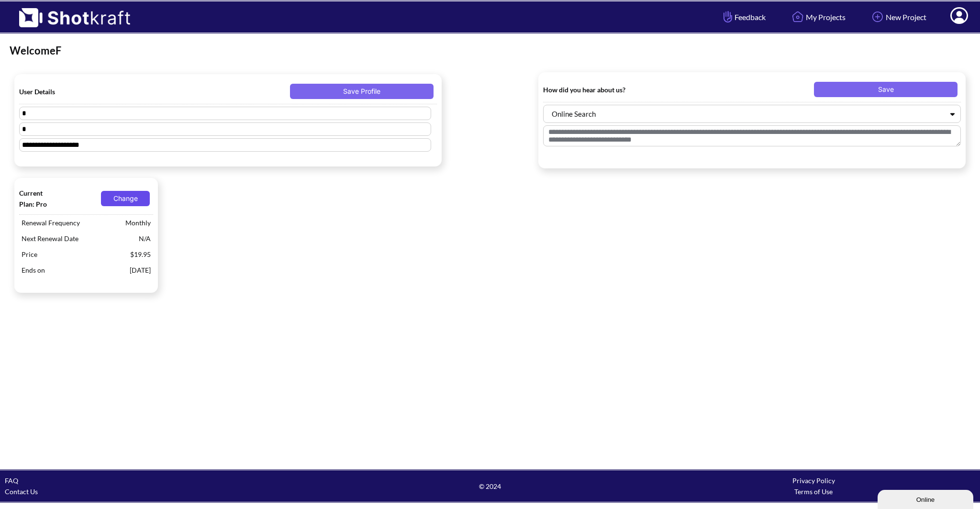 This screenshot has width=980, height=509. What do you see at coordinates (86, 91) in the screenshot?
I see `span: User Details` at bounding box center [86, 91].